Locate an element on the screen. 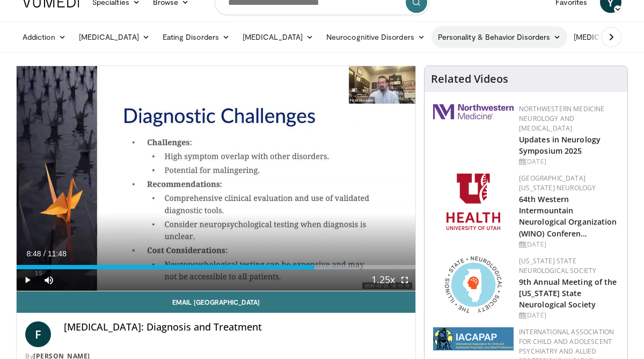  img: 2a9917ce-aac2-4f82-acde-720e532d7410.png.150x105_q85_autocrop_double_scale_upscale_version-0.2.png is located at coordinates (473, 339).